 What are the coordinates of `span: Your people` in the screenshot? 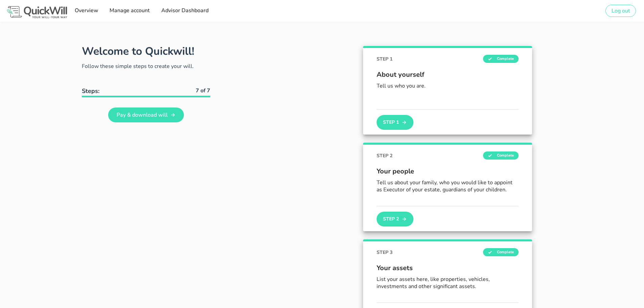 It's located at (448, 172).